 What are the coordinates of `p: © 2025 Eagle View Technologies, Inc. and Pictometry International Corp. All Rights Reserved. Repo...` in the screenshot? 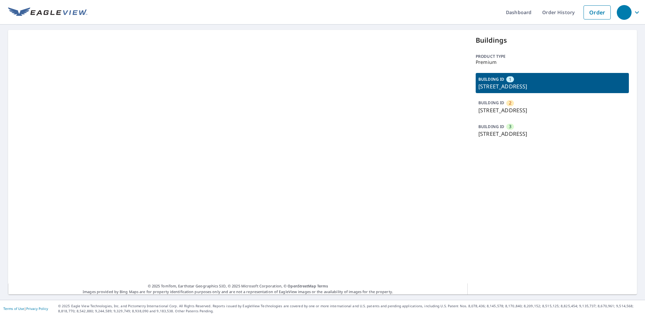 It's located at (350, 308).